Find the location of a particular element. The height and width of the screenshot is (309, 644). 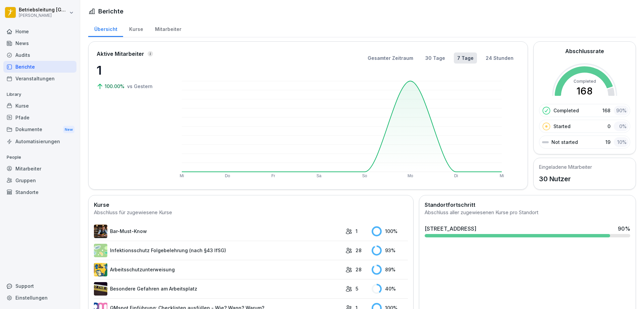

div: 0 % is located at coordinates (621, 126).